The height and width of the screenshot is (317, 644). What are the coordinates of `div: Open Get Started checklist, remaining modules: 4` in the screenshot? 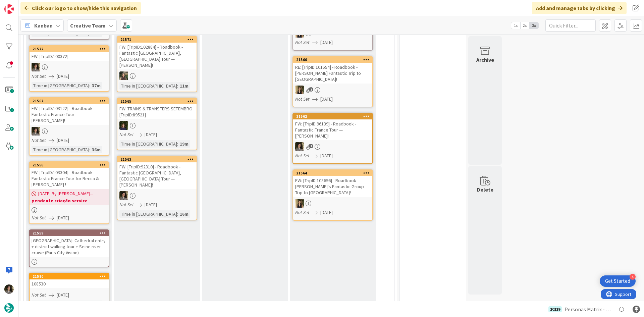 It's located at (618, 281).